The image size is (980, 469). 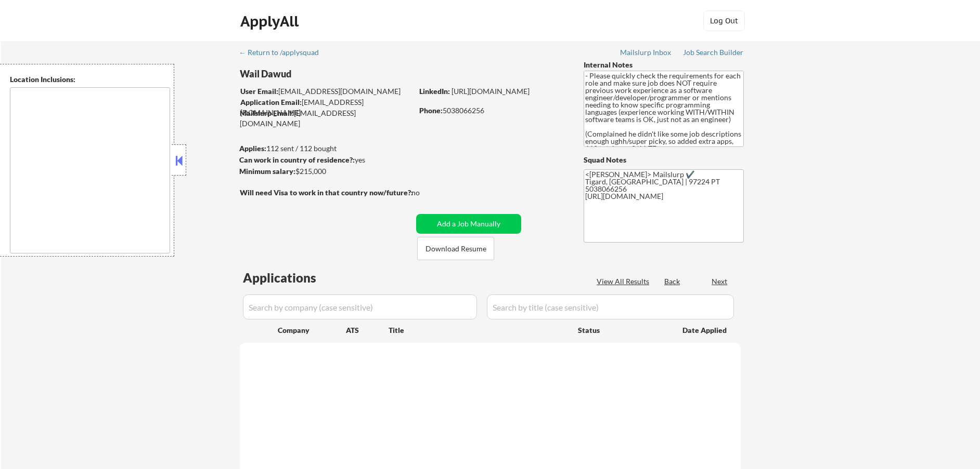 What do you see at coordinates (324, 161) in the screenshot?
I see `div: yes` at bounding box center [324, 161].